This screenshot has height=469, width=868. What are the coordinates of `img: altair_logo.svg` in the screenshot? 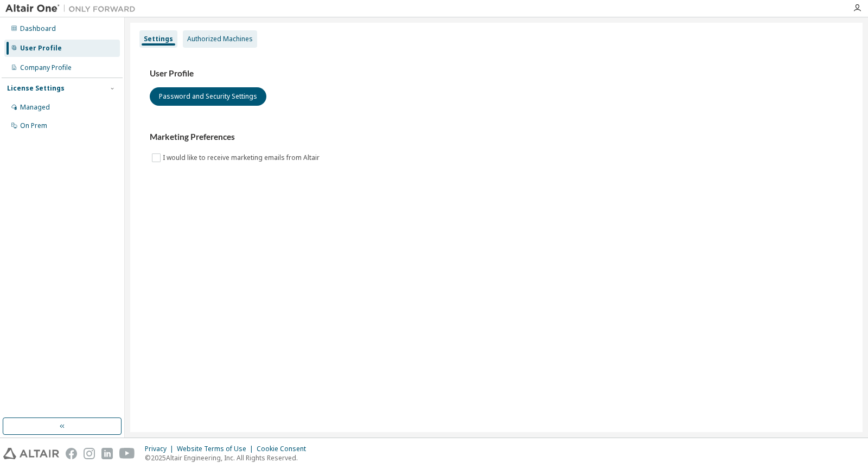 It's located at (31, 453).